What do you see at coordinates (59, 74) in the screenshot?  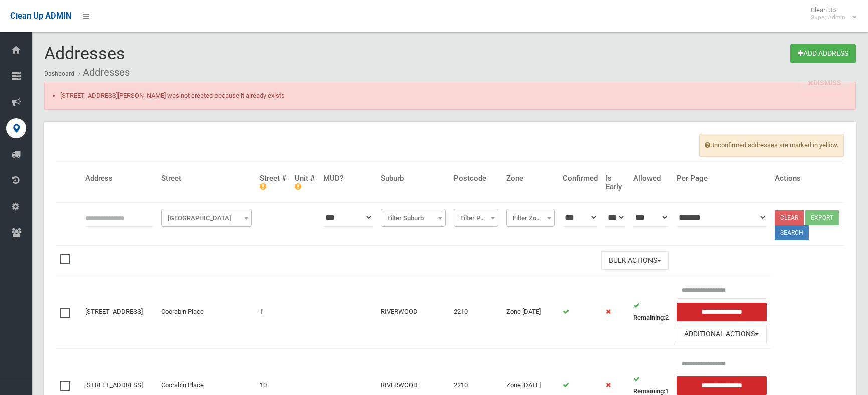 I see `a: Dashboard` at bounding box center [59, 74].